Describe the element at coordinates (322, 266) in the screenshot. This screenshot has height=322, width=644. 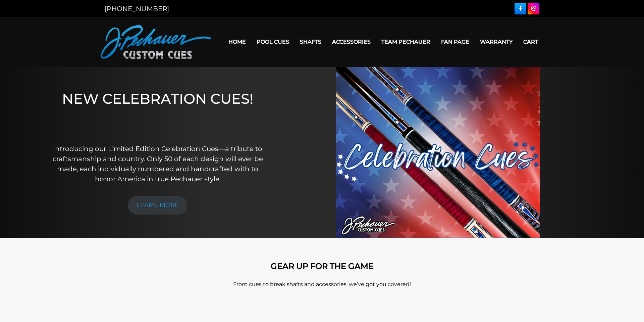
I see `strong: GEAR UP FOR THE GAME` at that location.